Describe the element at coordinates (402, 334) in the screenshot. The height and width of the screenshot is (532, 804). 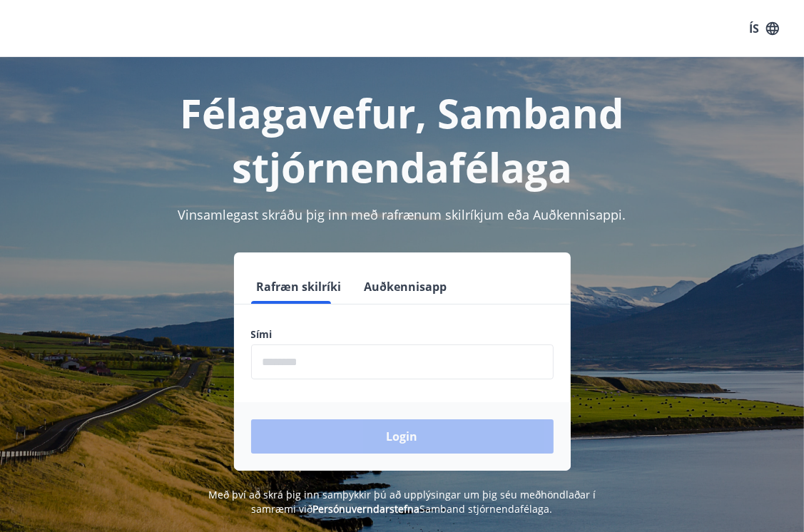
I see `label: Sími` at that location.